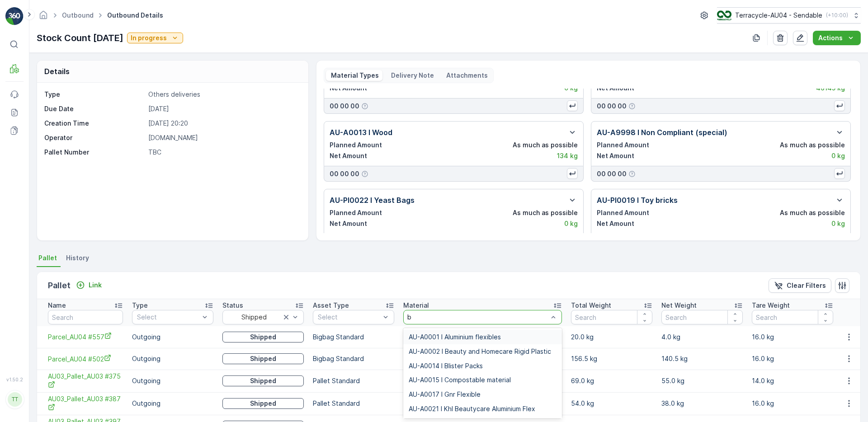  What do you see at coordinates (724, 15) in the screenshot?
I see `img: terracycle_logo.png` at bounding box center [724, 15].